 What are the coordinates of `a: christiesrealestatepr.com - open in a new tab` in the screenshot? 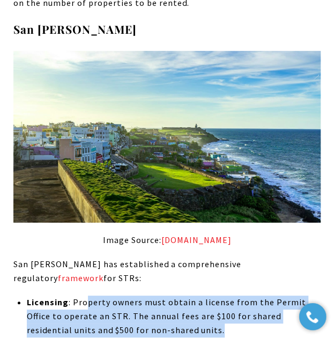 It's located at (196, 240).